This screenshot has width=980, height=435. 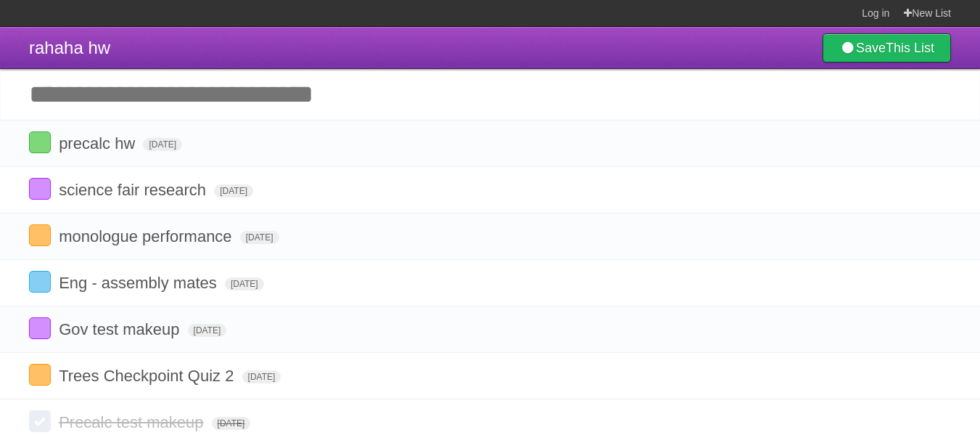 I want to click on span: Precalc test makeup, so click(x=133, y=421).